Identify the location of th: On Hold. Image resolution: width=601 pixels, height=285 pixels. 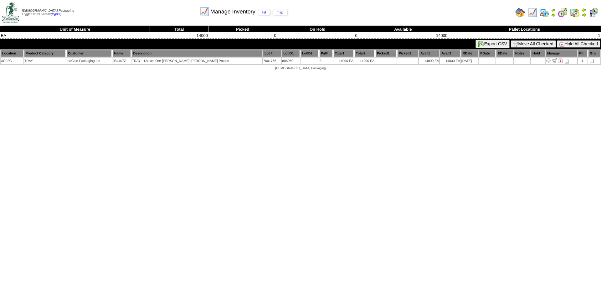
(317, 29).